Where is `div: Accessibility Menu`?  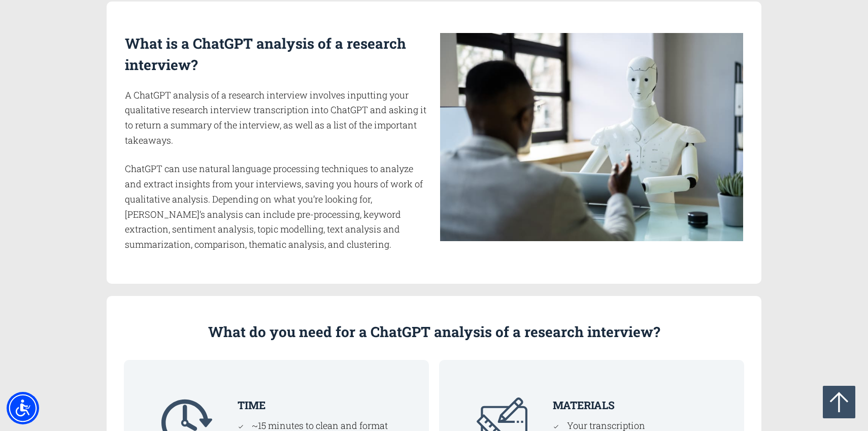 div: Accessibility Menu is located at coordinates (23, 408).